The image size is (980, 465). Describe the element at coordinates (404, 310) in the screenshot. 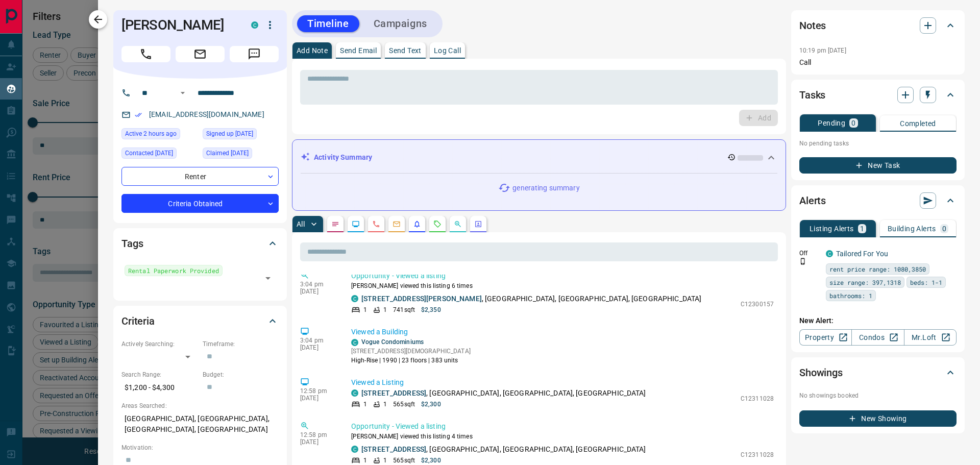

I see `p: 741 sqft` at that location.